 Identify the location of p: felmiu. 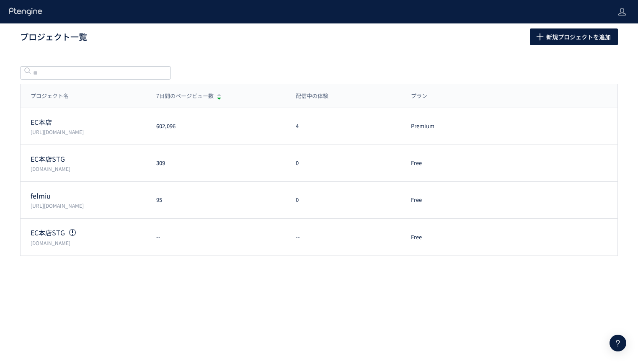
(89, 196).